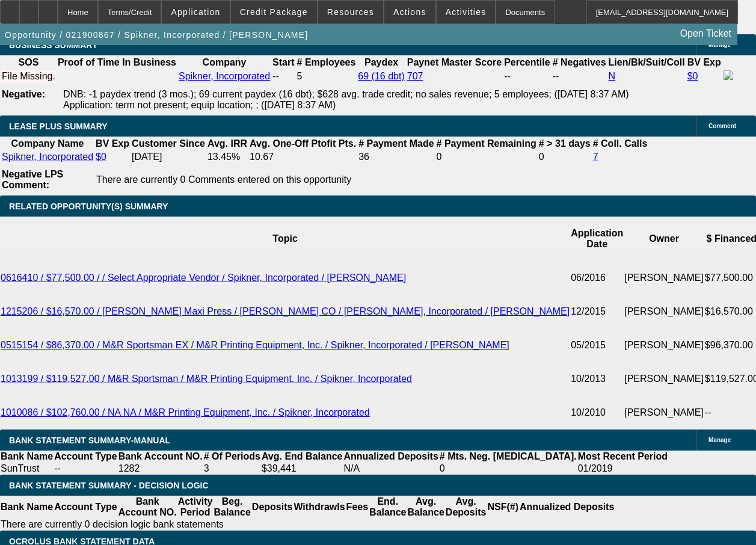 The image size is (756, 545). Describe the element at coordinates (466, 507) in the screenshot. I see `th: Avg. Deposits` at that location.